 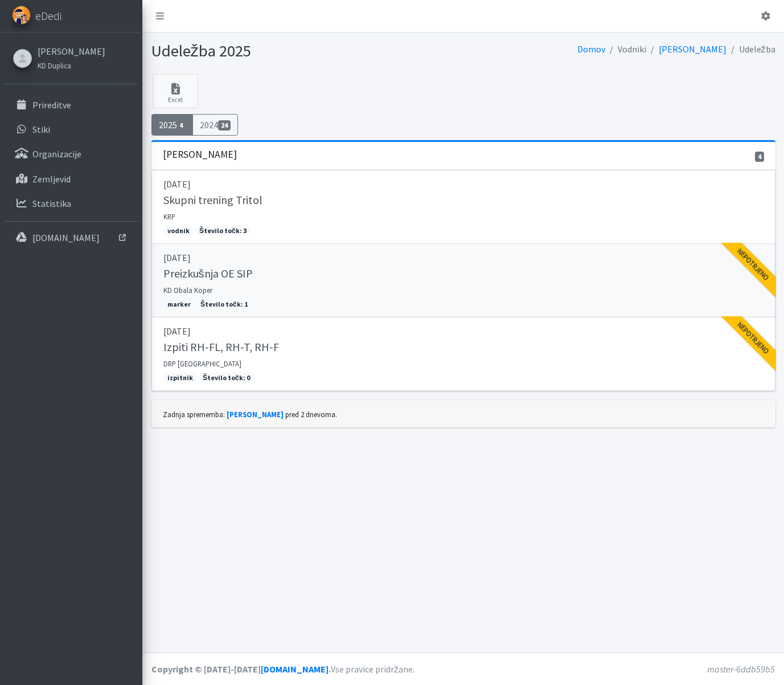 What do you see at coordinates (188, 290) in the screenshot?
I see `small: KD Obala Koper` at bounding box center [188, 290].